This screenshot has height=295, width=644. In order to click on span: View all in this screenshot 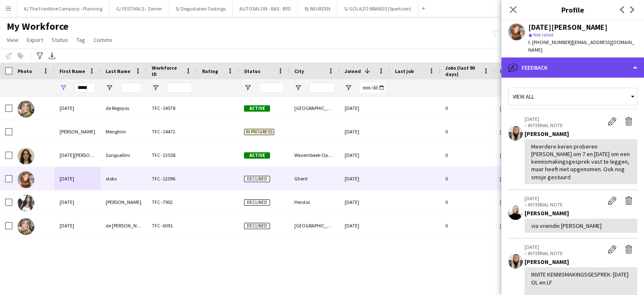, I will do `click(523, 96)`.